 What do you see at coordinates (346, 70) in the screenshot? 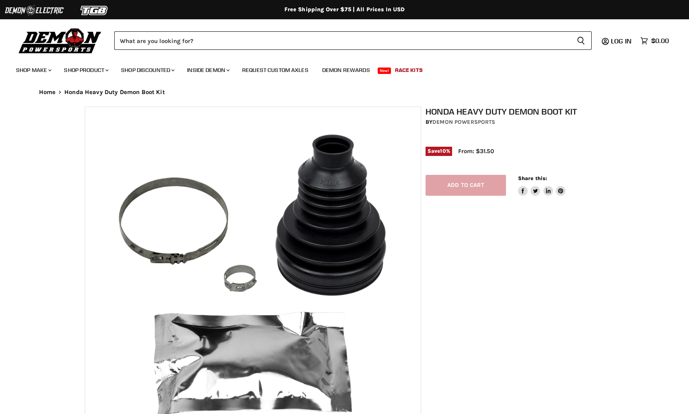
I see `a: Demon Rewards` at bounding box center [346, 70].